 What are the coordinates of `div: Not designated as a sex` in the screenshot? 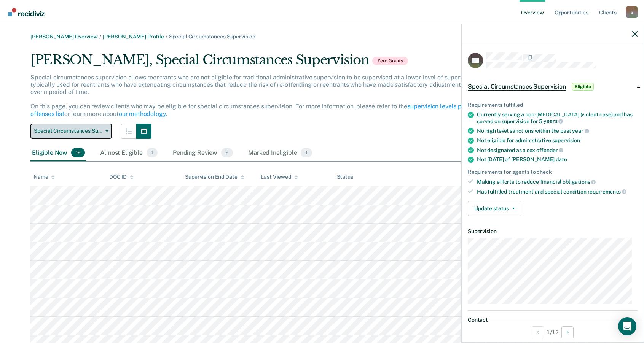 It's located at (557, 150).